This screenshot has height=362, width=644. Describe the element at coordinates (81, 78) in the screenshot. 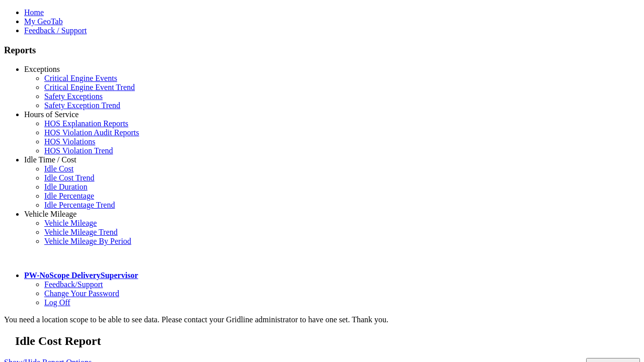

I see `a: Critical Engine Events` at that location.